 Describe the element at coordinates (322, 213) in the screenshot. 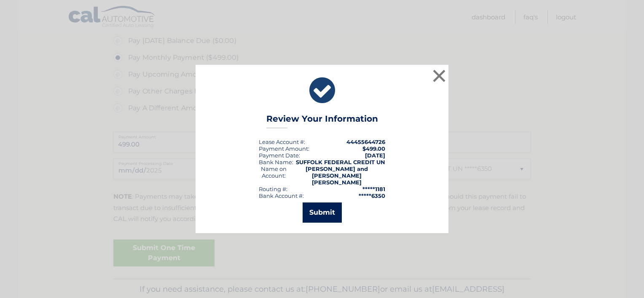

I see `button: Submit` at that location.